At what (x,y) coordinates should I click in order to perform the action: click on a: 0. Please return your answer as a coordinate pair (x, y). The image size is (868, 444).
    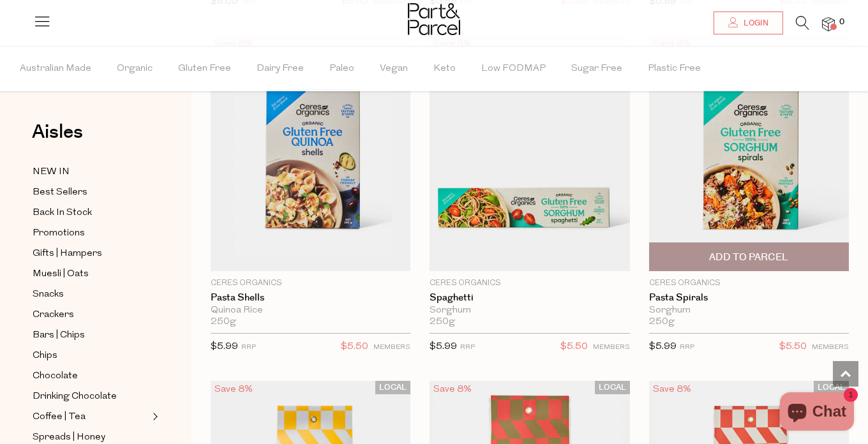
    Looking at the image, I should click on (829, 23).